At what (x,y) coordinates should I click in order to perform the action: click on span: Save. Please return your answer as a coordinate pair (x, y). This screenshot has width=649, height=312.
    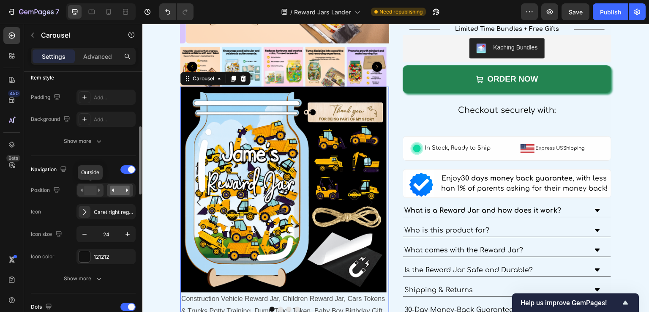
    Looking at the image, I should click on (575, 12).